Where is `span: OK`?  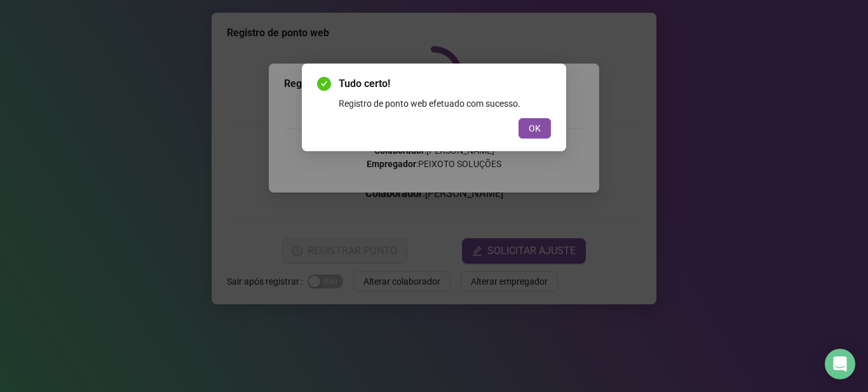 span: OK is located at coordinates (534, 129).